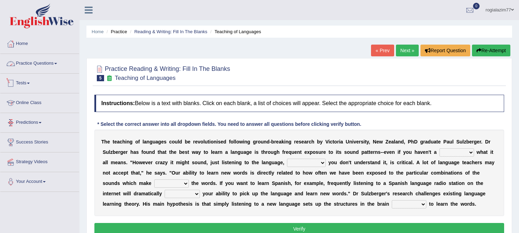  I want to click on a: Strategy Videos, so click(40, 161).